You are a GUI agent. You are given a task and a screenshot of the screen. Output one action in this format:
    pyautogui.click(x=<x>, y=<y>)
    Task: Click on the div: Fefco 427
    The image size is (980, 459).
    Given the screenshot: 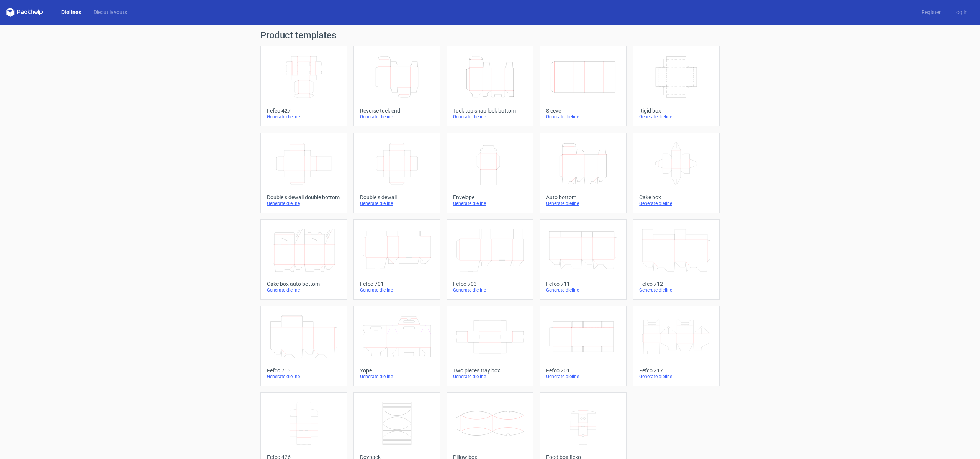 What is the action you would take?
    pyautogui.click(x=304, y=111)
    